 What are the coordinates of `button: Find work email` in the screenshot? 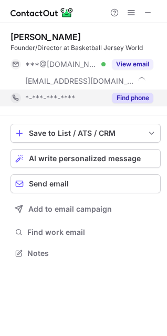 It's located at (86, 232).